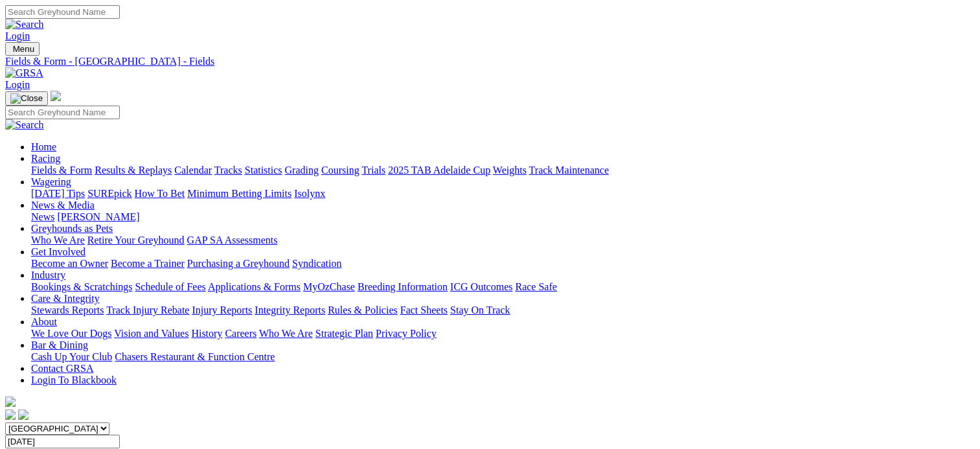 The width and height of the screenshot is (980, 449). What do you see at coordinates (193, 170) in the screenshot?
I see `a: Calendar` at bounding box center [193, 170].